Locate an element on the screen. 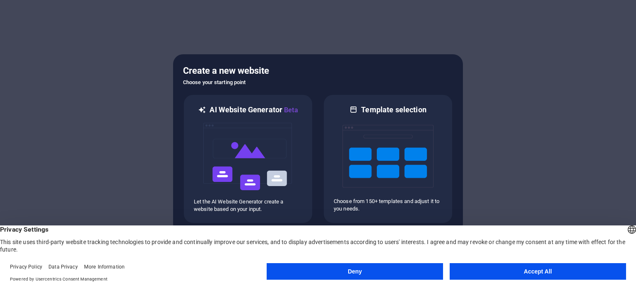 The image size is (636, 288). img: ai is located at coordinates (248, 157).